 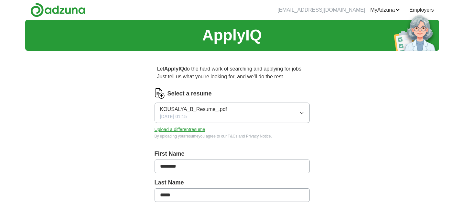 What do you see at coordinates (174, 69) in the screenshot?
I see `strong: ApplyIQ` at bounding box center [174, 69].